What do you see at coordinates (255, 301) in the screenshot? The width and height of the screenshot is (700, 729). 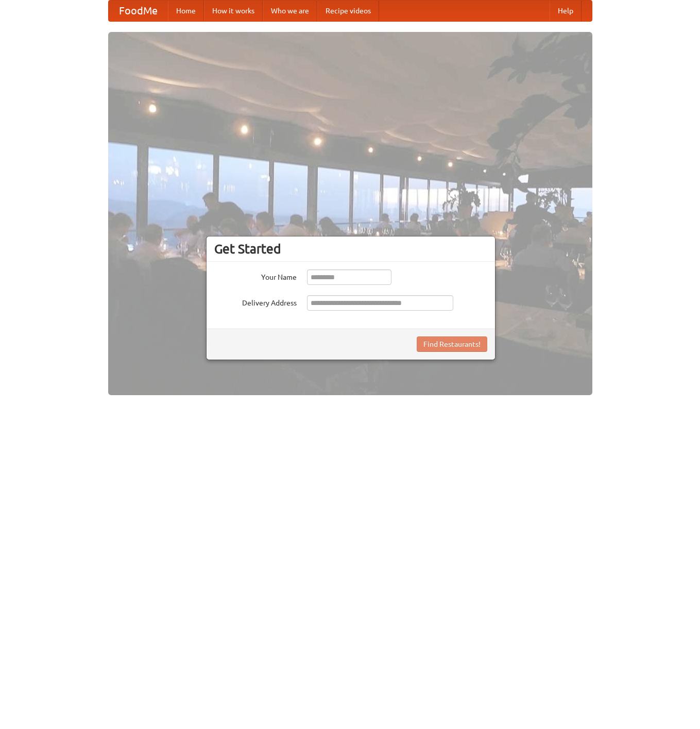 I see `label: Delivery Address` at bounding box center [255, 301].